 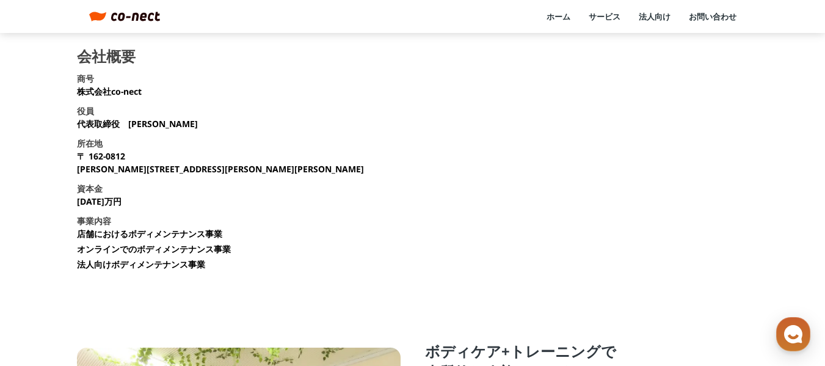 I want to click on li: オンラインでのボディメンテナンス事業, so click(x=154, y=249).